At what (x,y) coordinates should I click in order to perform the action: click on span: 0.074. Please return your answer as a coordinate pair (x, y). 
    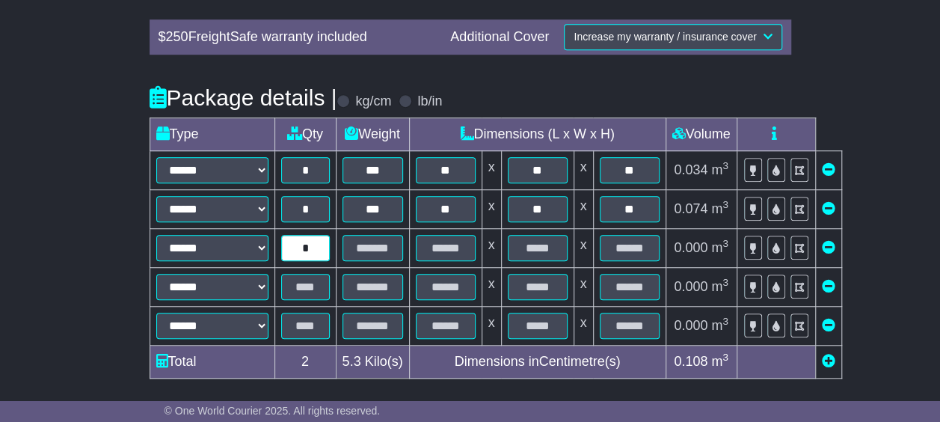
    Looking at the image, I should click on (690, 209).